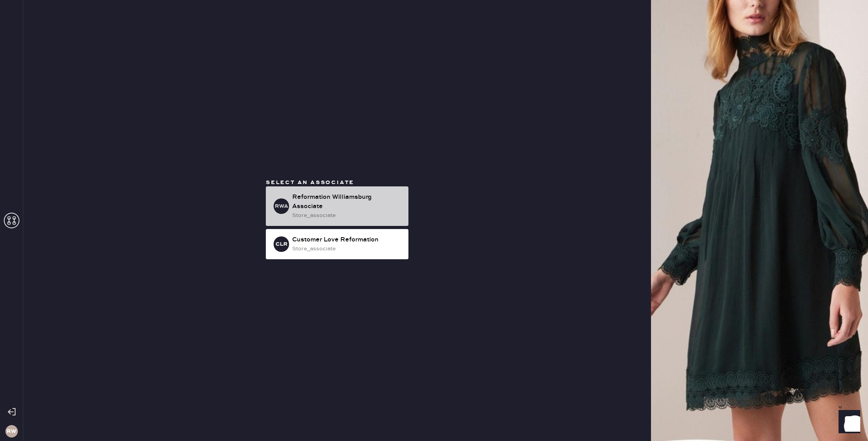 This screenshot has height=441, width=868. Describe the element at coordinates (310, 182) in the screenshot. I see `span: Select an associate` at that location.